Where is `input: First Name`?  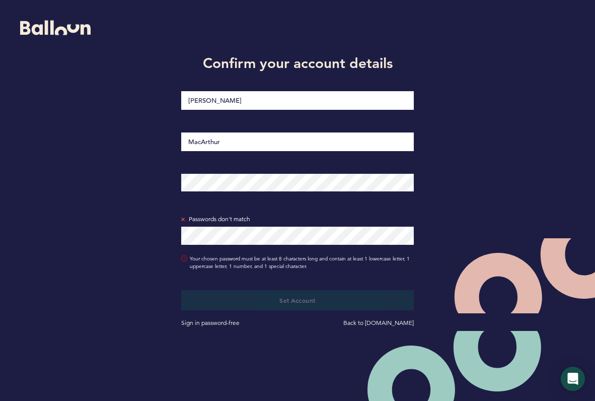 input: First Name is located at coordinates (297, 100).